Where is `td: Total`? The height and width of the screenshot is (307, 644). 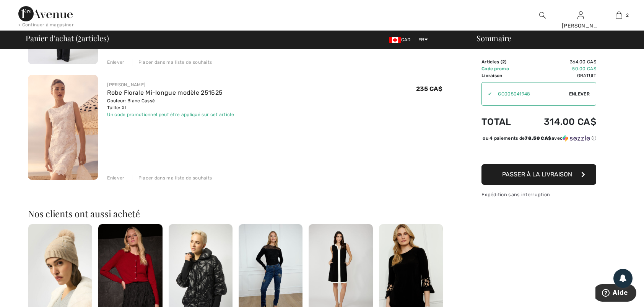 td: Total is located at coordinates (502, 122).